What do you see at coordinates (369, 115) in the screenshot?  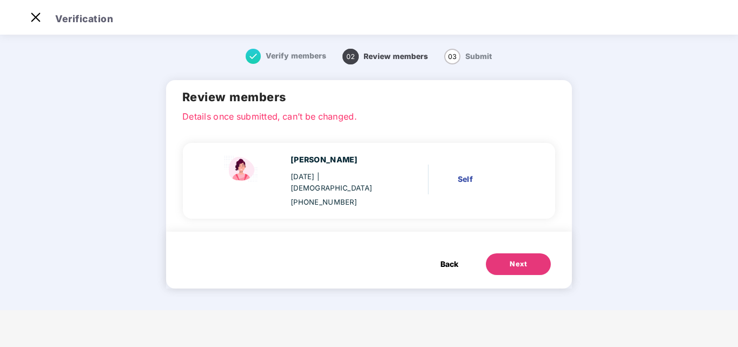 I see `p: Details once submitted, can’t be changed.` at bounding box center [369, 115].